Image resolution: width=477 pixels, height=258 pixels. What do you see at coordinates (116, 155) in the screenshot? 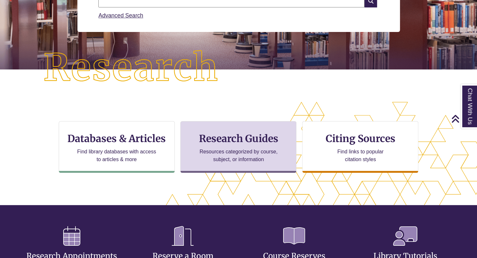
I see `p: Find library databases with access to articles & more` at bounding box center [116, 155].